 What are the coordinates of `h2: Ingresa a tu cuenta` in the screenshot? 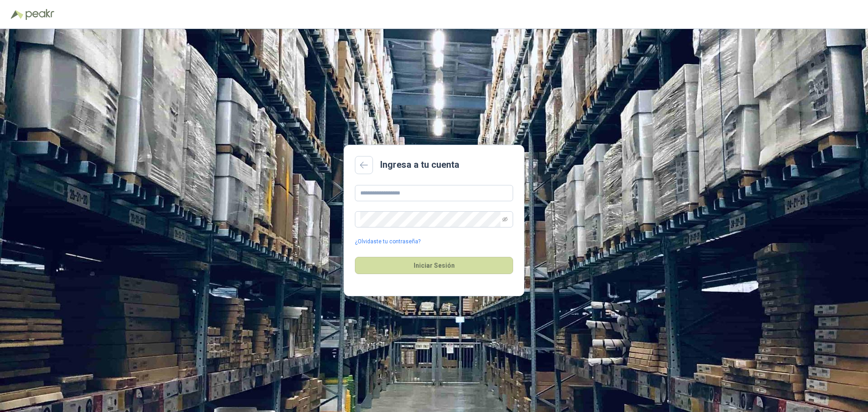 It's located at (419, 164).